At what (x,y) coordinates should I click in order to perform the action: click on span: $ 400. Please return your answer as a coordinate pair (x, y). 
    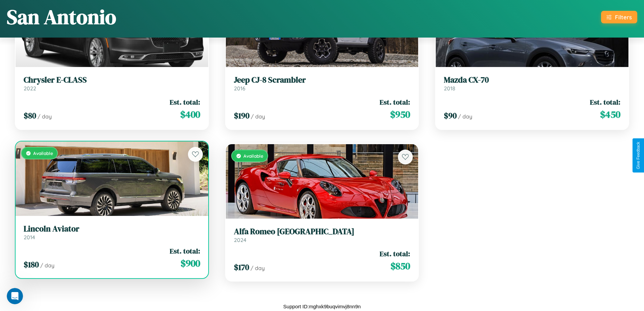
    Looking at the image, I should click on (190, 114).